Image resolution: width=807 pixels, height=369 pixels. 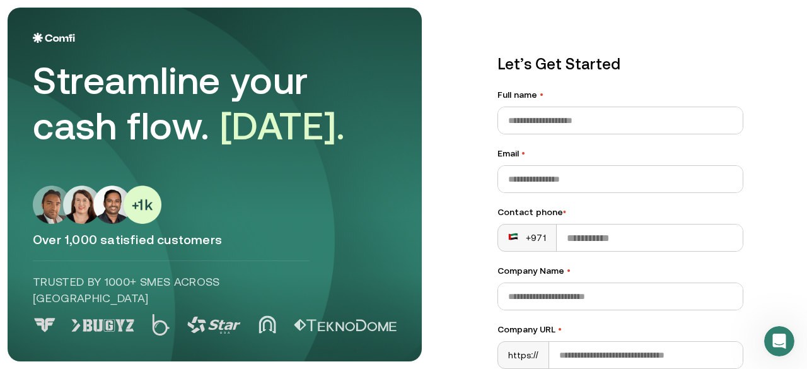 What do you see at coordinates (209, 103) in the screenshot?
I see `div: Streamline your cash flow.` at bounding box center [209, 103].